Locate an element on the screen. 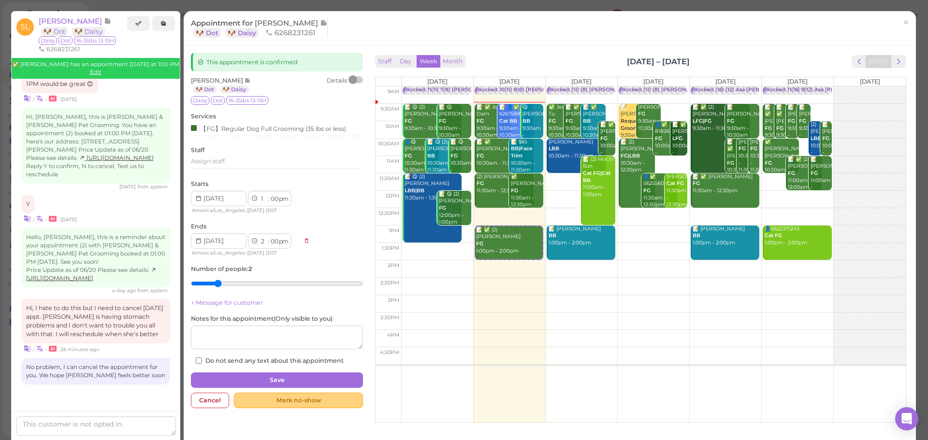 The image size is (928, 440). span: 10/13/2025 10:49am is located at coordinates (125, 291).